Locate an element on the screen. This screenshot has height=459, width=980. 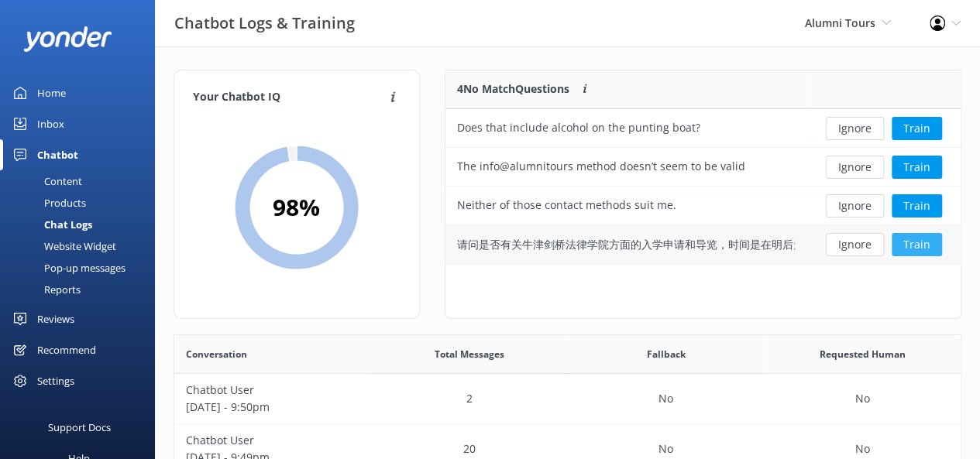
span: Requested Human is located at coordinates (862, 354).